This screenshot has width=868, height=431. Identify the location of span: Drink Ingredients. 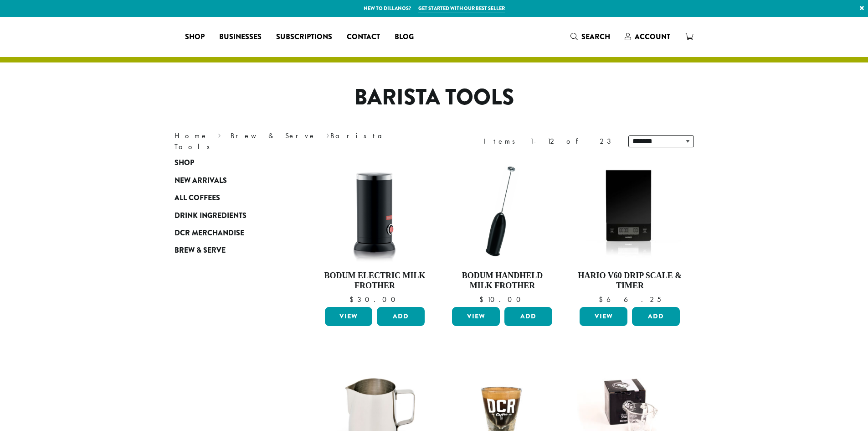
(211, 216).